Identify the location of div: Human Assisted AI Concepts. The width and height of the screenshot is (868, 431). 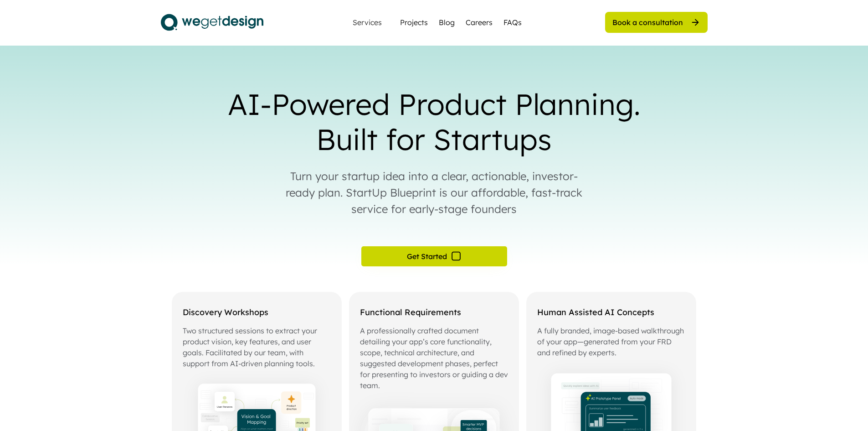
(611, 312).